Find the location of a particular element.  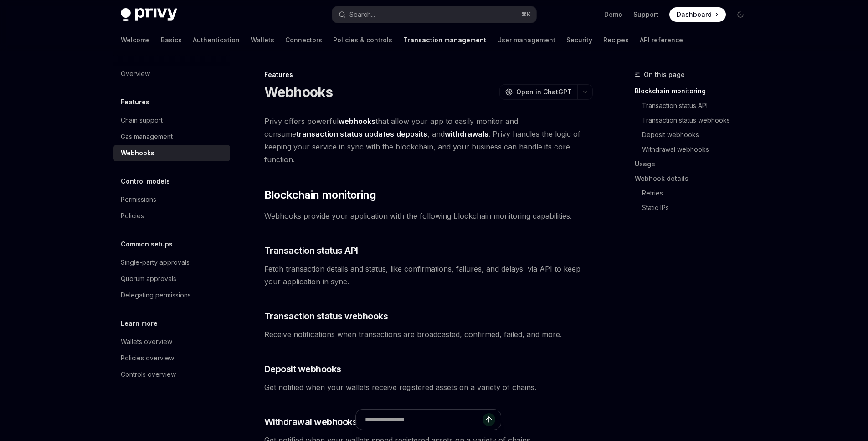

strong: withdrawals is located at coordinates (467, 134).